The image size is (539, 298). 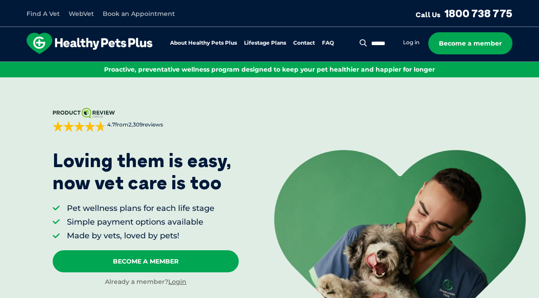 What do you see at coordinates (140, 236) in the screenshot?
I see `li: Made by vets, loved by pets!` at bounding box center [140, 236].